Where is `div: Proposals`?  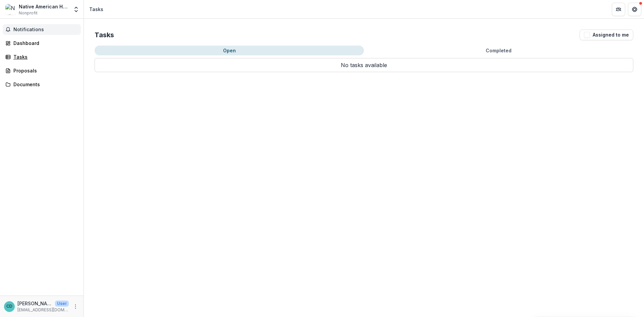 div: Proposals is located at coordinates (44, 71).